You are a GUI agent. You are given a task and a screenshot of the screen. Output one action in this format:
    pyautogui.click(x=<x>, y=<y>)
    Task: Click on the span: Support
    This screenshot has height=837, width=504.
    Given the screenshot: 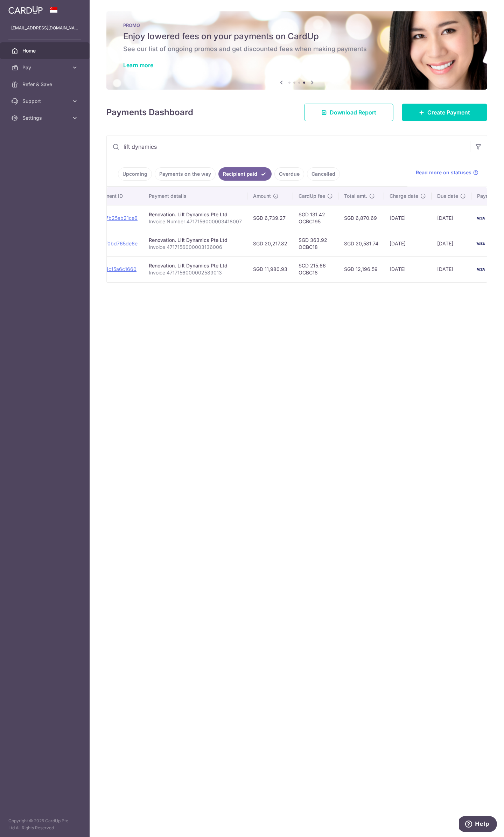 What is the action you would take?
    pyautogui.click(x=46, y=101)
    